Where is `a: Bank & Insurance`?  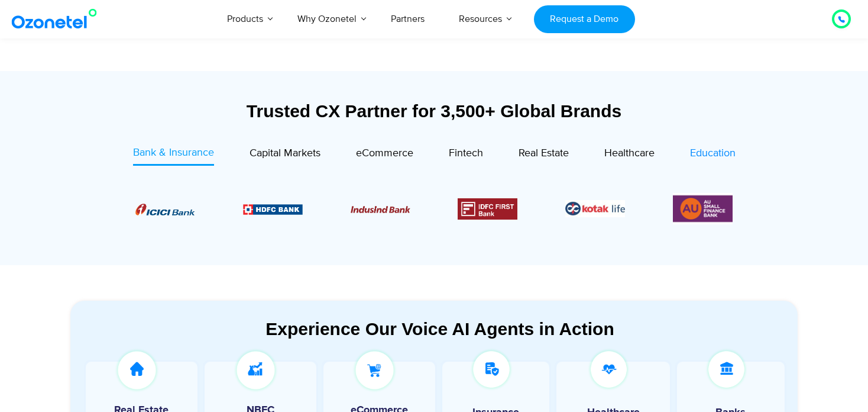 a: Bank & Insurance is located at coordinates (173, 155).